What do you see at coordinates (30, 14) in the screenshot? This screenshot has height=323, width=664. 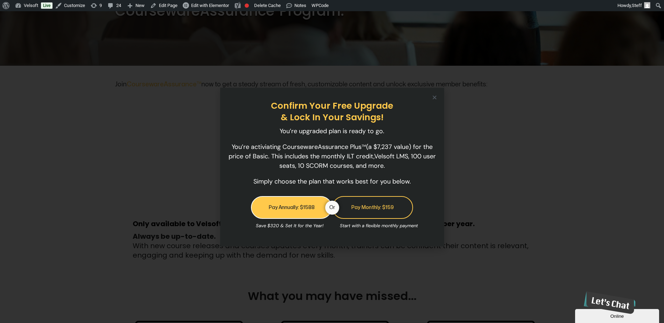 I see `img: Chat attention grabber` at bounding box center [30, 14].